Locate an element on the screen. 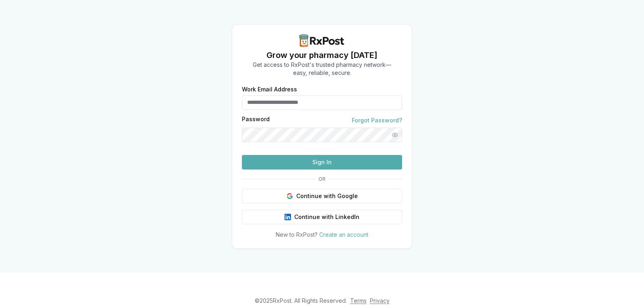 The image size is (644, 308). button: Continue with Google is located at coordinates (322, 196).